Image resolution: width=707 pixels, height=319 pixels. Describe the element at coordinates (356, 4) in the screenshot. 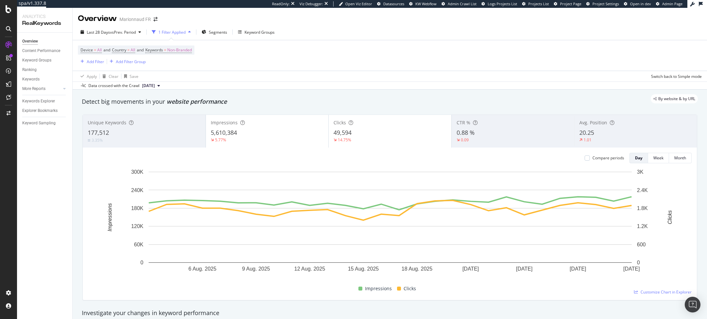

I see `a: Open Viz Editor` at that location.